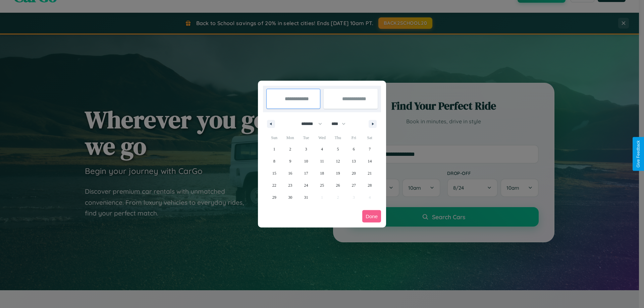 The height and width of the screenshot is (308, 644). I want to click on button: 23, so click(290, 185).